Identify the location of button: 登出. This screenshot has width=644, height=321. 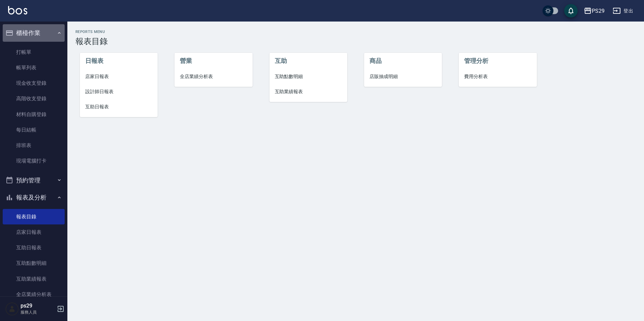
(623, 11).